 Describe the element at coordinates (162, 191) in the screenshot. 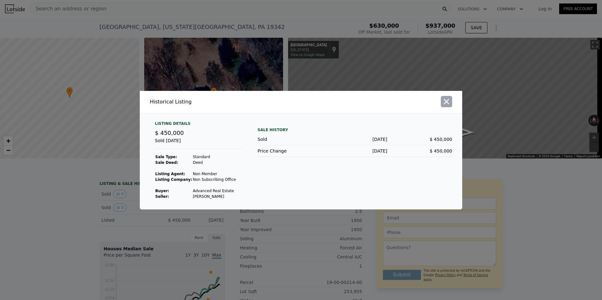

I see `strong: Buyer :` at that location.